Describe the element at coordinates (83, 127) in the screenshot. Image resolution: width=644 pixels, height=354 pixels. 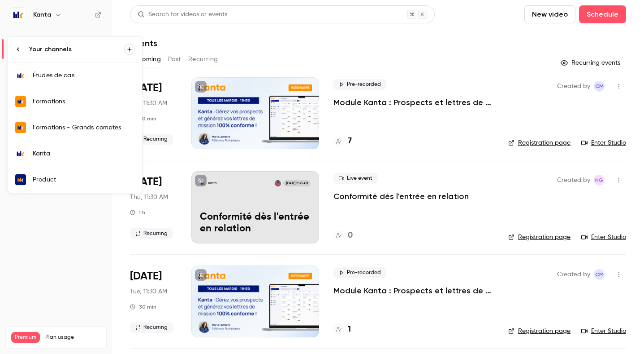
I see `div: Formations - Grands comptes` at that location.